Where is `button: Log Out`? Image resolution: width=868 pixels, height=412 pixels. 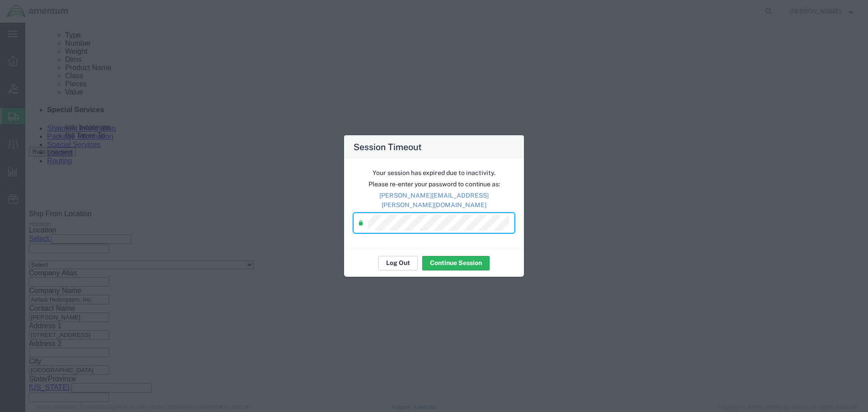
button: Log Out is located at coordinates (398, 263).